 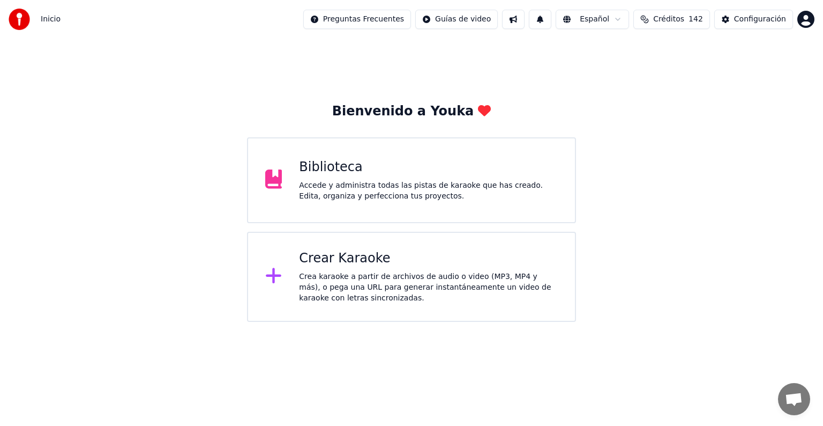 I want to click on button: Guías de video, so click(x=457, y=19).